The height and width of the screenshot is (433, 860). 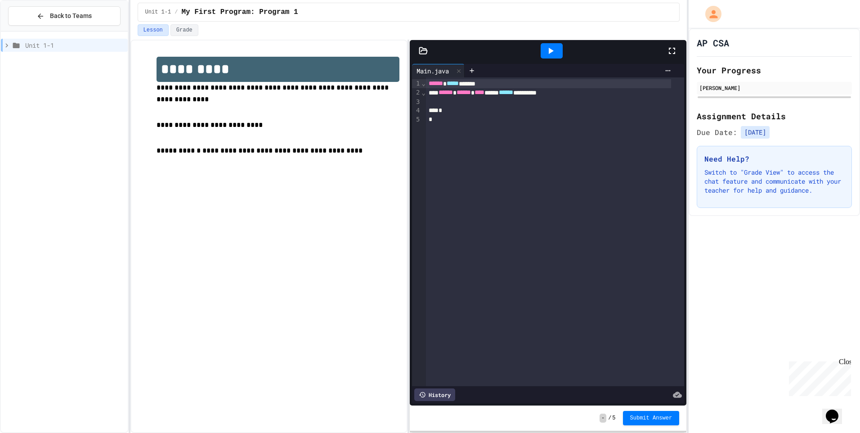 I want to click on span: Due Date:, so click(x=717, y=132).